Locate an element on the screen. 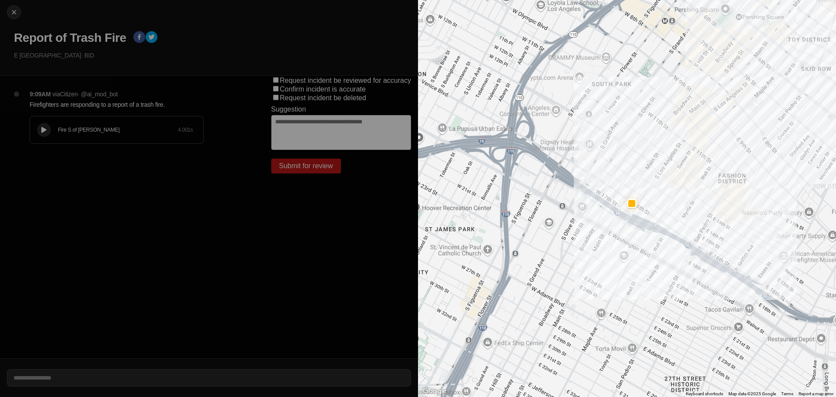 Image resolution: width=836 pixels, height=397 pixels. div: 4.001 s is located at coordinates (185, 130).